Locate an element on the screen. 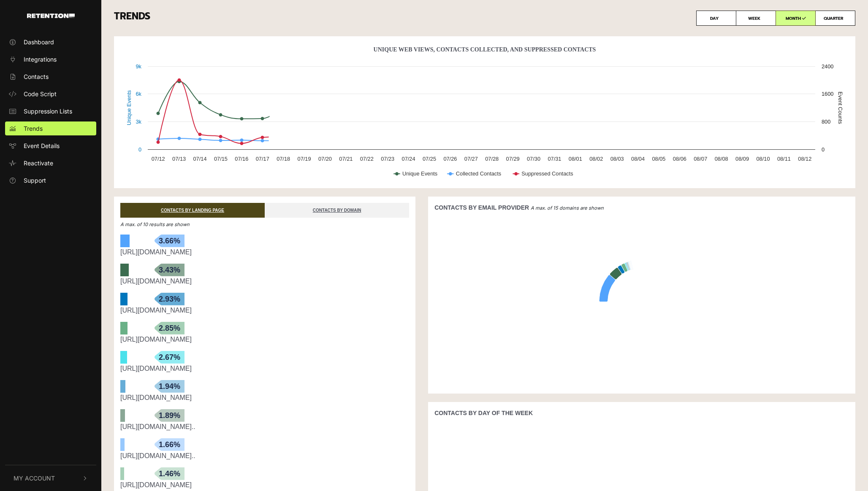  text: 07/22 is located at coordinates (367, 159).